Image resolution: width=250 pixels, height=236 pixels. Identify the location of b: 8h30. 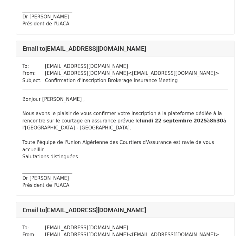
(217, 121).